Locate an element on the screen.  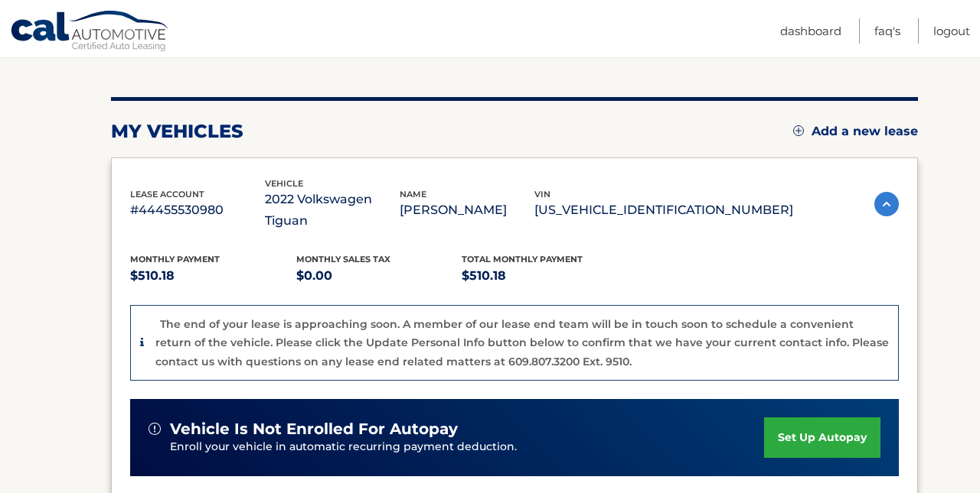
p: #44455530980 is located at coordinates (197, 211).